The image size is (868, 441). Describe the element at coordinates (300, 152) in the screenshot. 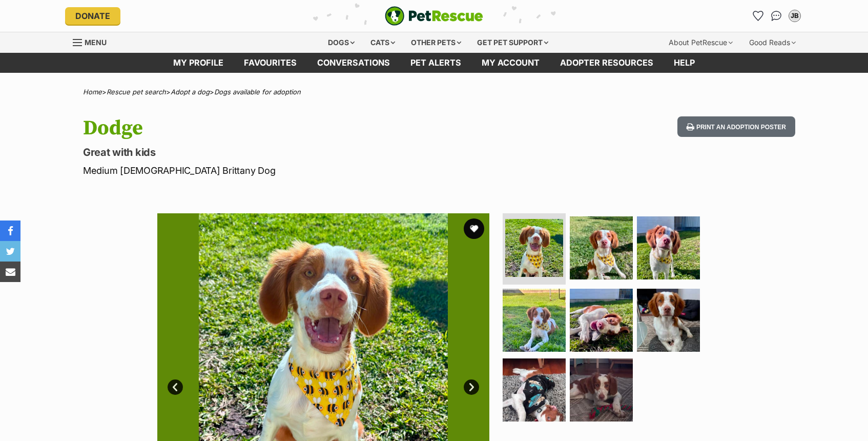

I see `p: Great with kids` at that location.